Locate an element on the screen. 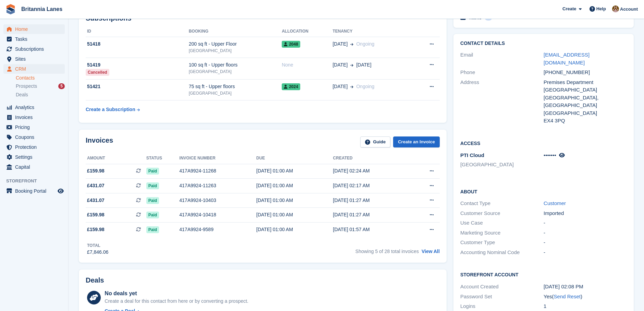  a: Guide is located at coordinates (375, 142).